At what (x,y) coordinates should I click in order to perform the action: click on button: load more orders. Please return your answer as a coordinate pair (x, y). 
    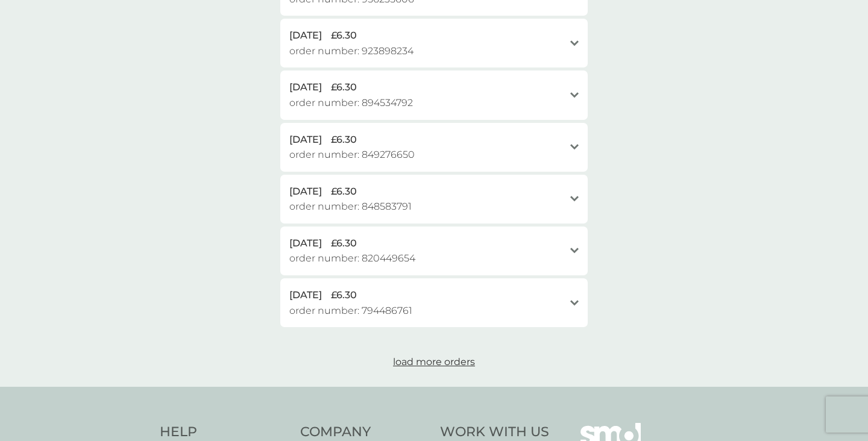
    Looking at the image, I should click on (434, 362).